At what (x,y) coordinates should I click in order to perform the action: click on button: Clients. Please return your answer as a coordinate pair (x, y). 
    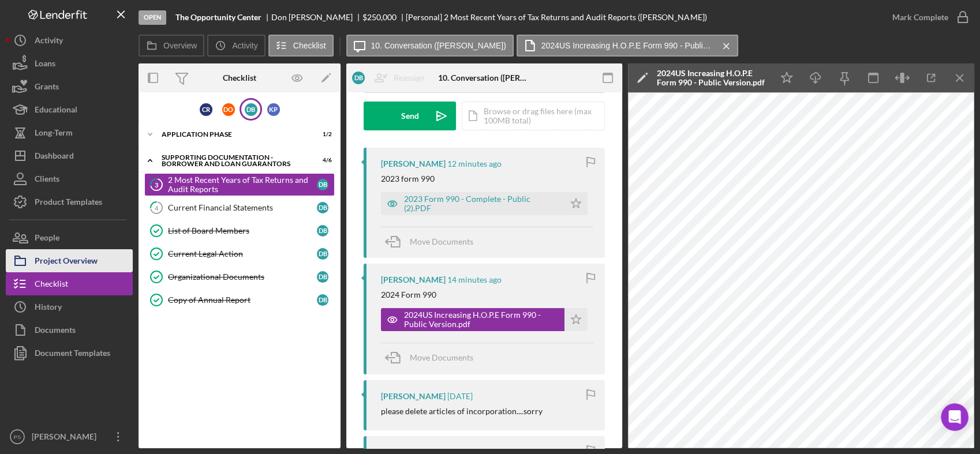
    Looking at the image, I should click on (70, 179).